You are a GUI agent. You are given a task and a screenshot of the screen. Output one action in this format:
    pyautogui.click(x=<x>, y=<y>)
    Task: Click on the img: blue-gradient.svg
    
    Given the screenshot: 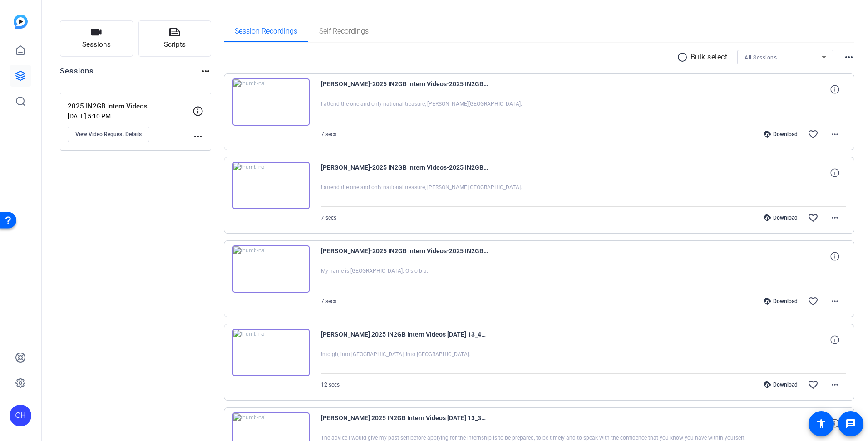 What is the action you would take?
    pyautogui.click(x=20, y=21)
    